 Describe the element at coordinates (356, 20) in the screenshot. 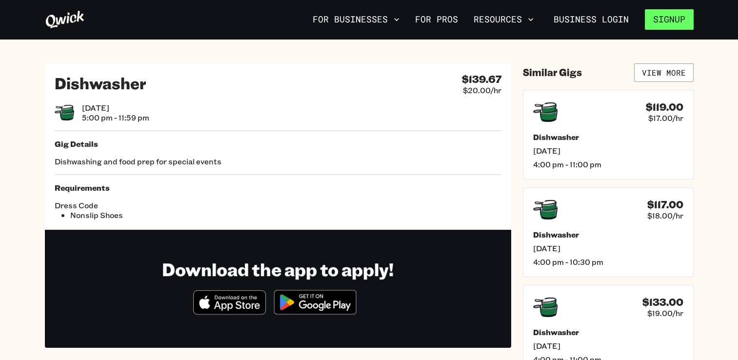

I see `button: For Businesses` at that location.